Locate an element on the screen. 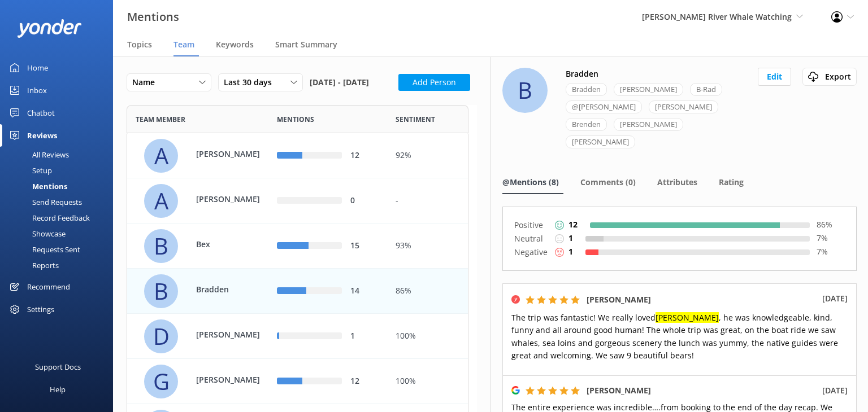 This screenshot has width=868, height=412. div: 86% is located at coordinates (427, 292).